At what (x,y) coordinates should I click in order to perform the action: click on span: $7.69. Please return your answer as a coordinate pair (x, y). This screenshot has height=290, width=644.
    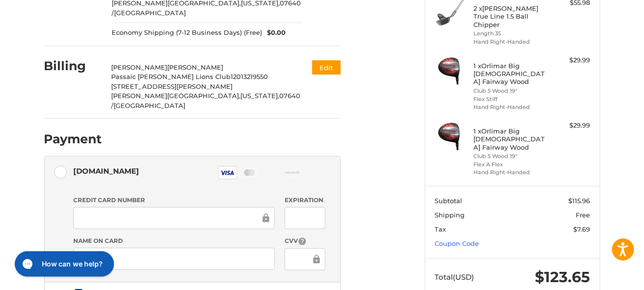
    Looking at the image, I should click on (581, 230).